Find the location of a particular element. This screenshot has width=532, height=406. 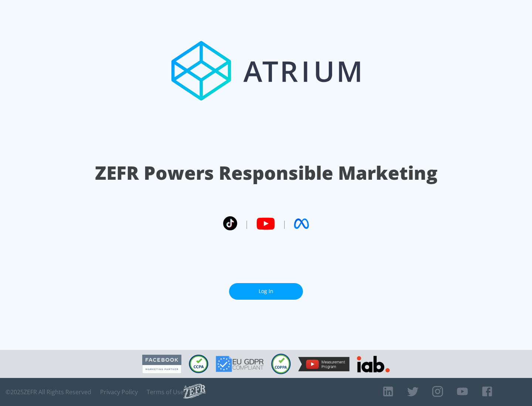

img: CCPA Compliant is located at coordinates (198, 364).